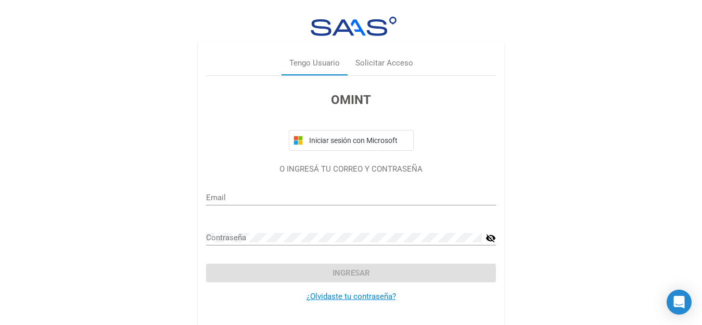 The width and height of the screenshot is (702, 325). What do you see at coordinates (315, 63) in the screenshot?
I see `div: Tengo Usuario` at bounding box center [315, 63].